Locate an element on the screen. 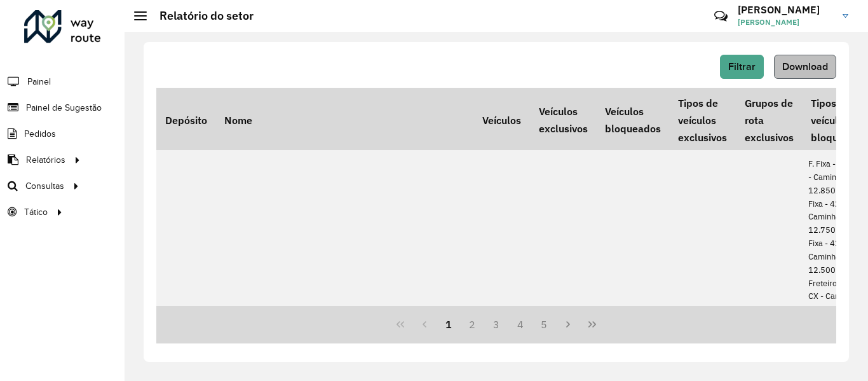 Image resolution: width=868 pixels, height=381 pixels. a: Contato Rápido is located at coordinates (720, 16).